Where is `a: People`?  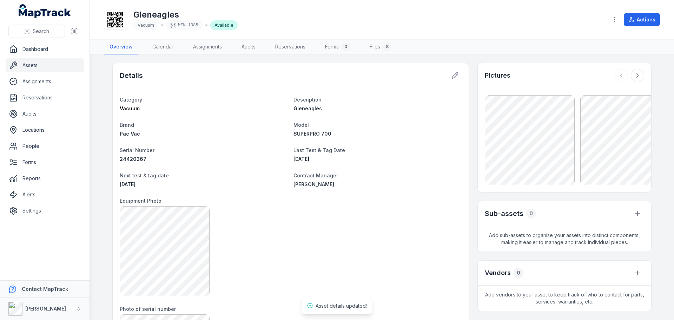
a: People is located at coordinates (45, 146).